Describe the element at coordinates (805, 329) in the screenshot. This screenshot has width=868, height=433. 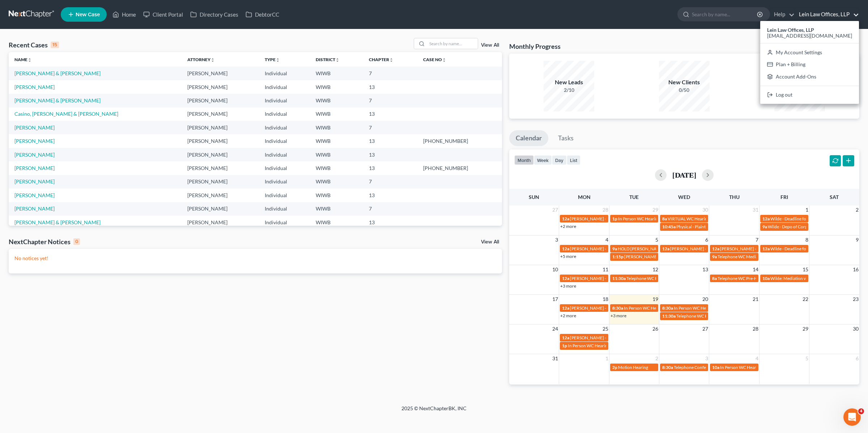
I see `span: 29` at that location.